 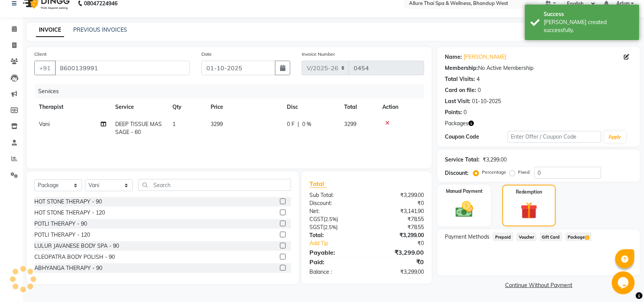 What do you see at coordinates (555, 136) in the screenshot?
I see `input: Enter Offer / Coupon Code` at bounding box center [555, 136].